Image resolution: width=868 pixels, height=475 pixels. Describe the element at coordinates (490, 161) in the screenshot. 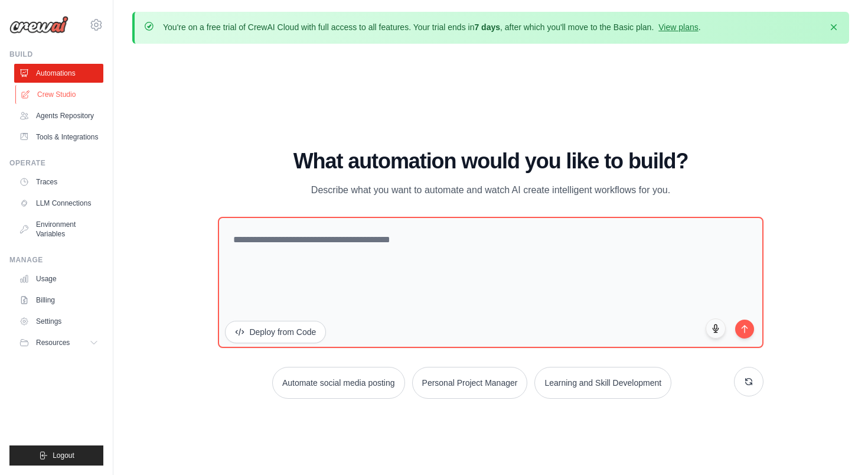

I see `h1: What automation would you like to build?` at that location.